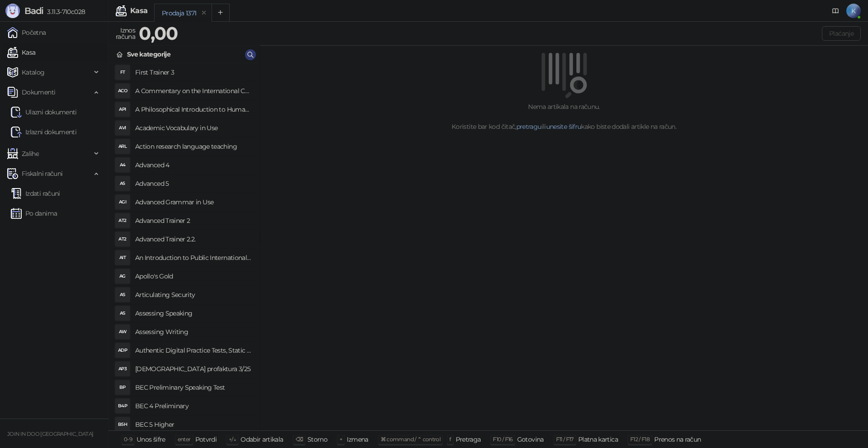  Describe the element at coordinates (122, 165) in the screenshot. I see `div: A4` at that location.